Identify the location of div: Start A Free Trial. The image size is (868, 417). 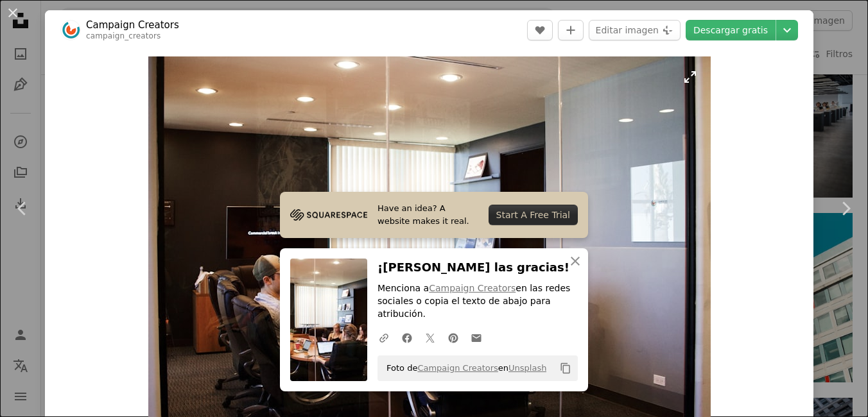
(533, 215).